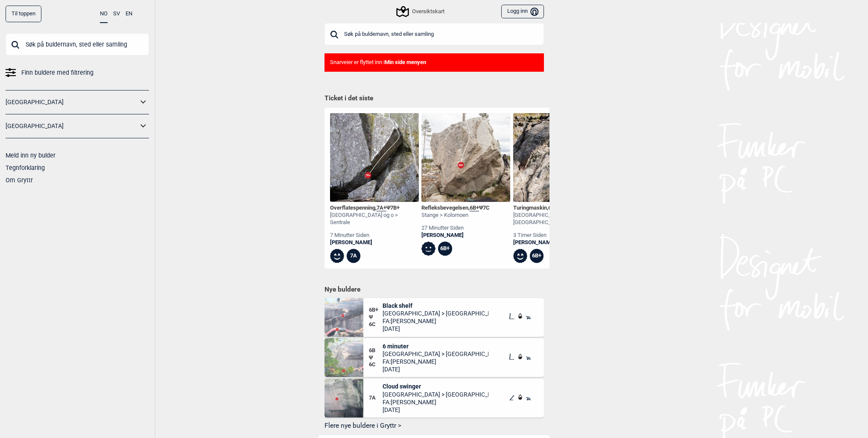 Image resolution: width=868 pixels, height=438 pixels. I want to click on span: Cloud swinger, so click(436, 386).